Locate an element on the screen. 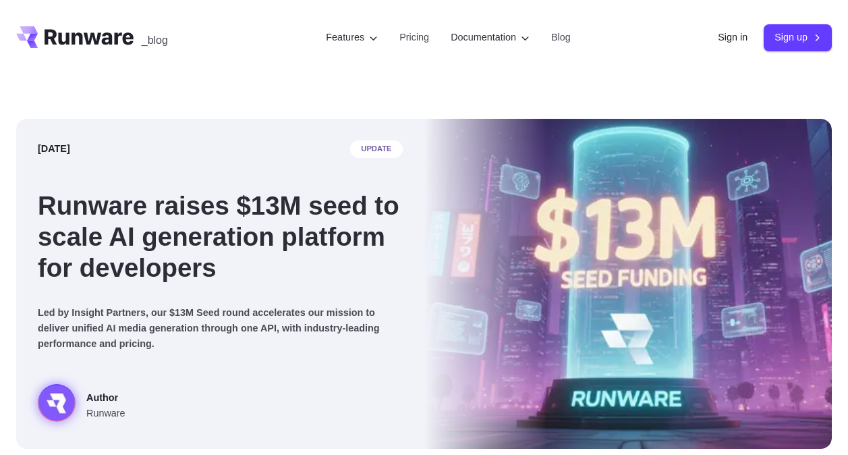 This screenshot has height=455, width=848. a: Futuristic city scene with neon lights showing Runware announcement of $13M seed funding in large... is located at coordinates (82, 406).